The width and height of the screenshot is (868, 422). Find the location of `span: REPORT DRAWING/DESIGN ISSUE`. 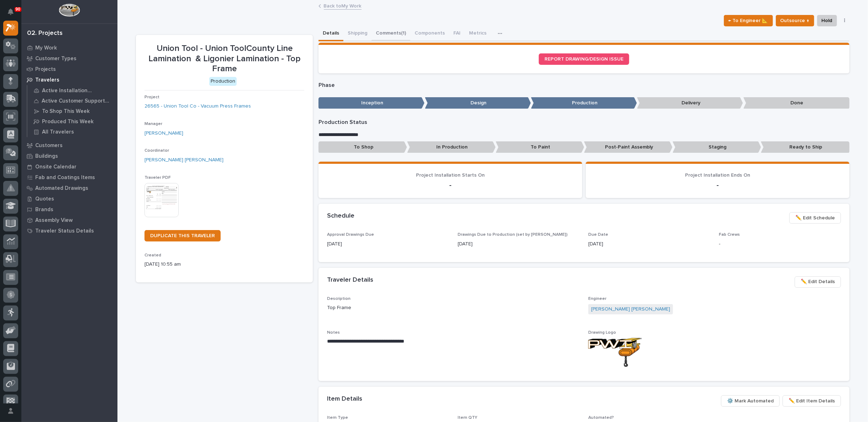

span: REPORT DRAWING/DESIGN ISSUE is located at coordinates (584, 59).